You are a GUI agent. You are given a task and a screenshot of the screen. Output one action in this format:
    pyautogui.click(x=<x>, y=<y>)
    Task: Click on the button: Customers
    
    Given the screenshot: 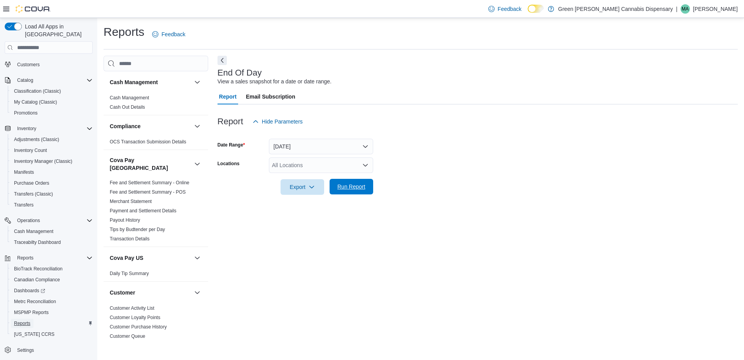 What is the action you would take?
    pyautogui.click(x=49, y=64)
    